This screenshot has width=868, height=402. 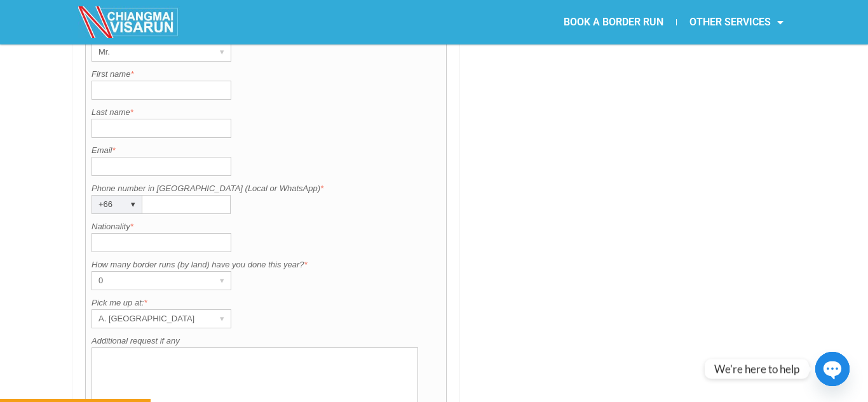 What do you see at coordinates (265, 265) in the screenshot?
I see `label: How many border runs (by land) have you done this year?` at bounding box center [265, 265].